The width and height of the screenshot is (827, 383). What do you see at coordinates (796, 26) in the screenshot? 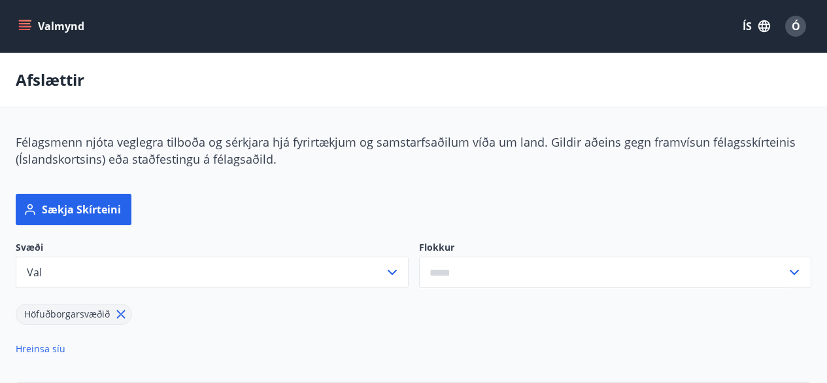
I see `button: Ó` at bounding box center [796, 26].